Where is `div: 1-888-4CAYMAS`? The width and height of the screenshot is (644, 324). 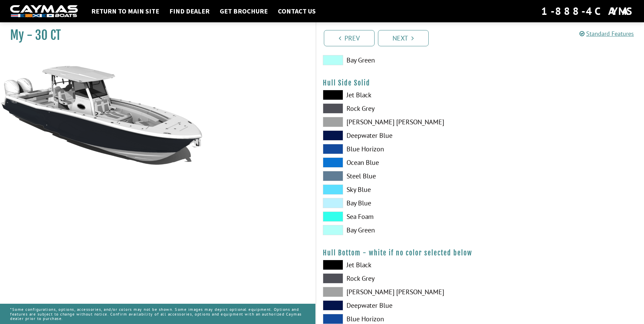 div: 1-888-4CAYMAS is located at coordinates (588, 11).